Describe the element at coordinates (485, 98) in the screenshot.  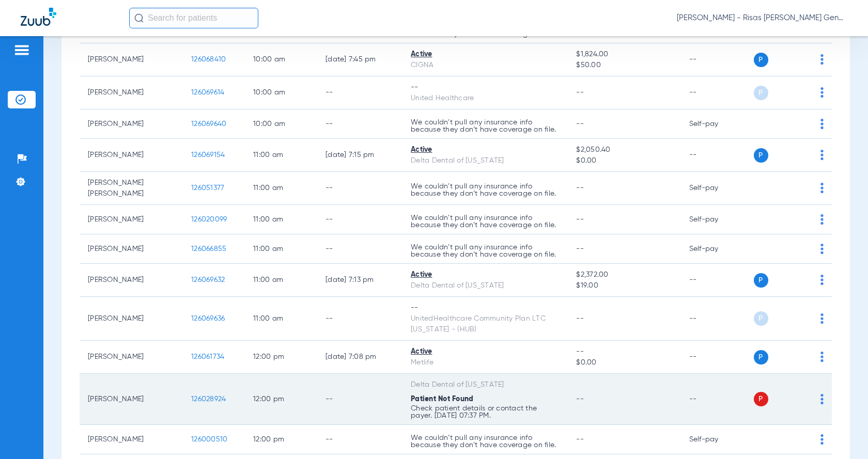
I see `div: United Healthcare` at that location.